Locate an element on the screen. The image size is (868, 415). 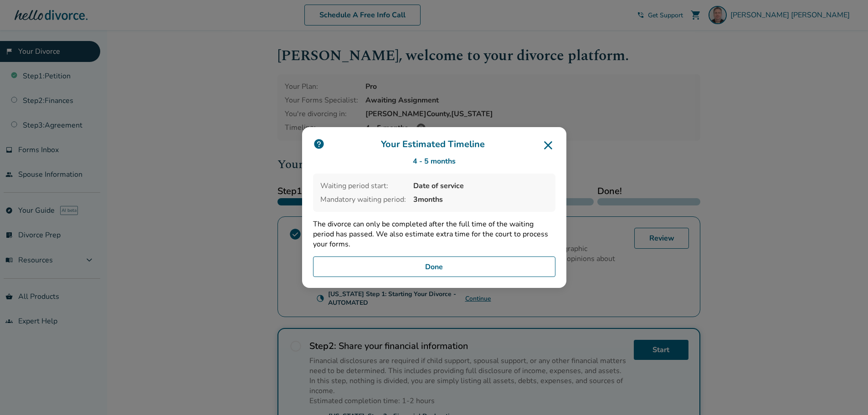
div: 4 - 5 months is located at coordinates (434, 161).